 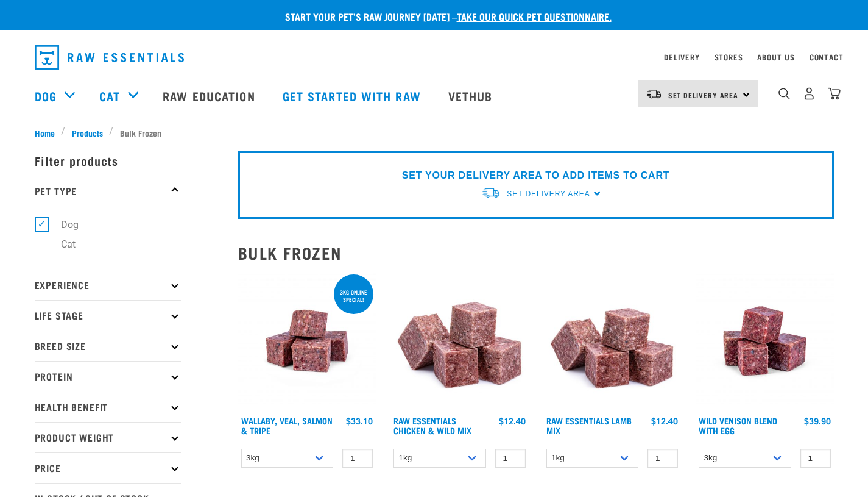 I want to click on a: Wallaby, Veal, Salmon & Tripe, so click(x=287, y=425).